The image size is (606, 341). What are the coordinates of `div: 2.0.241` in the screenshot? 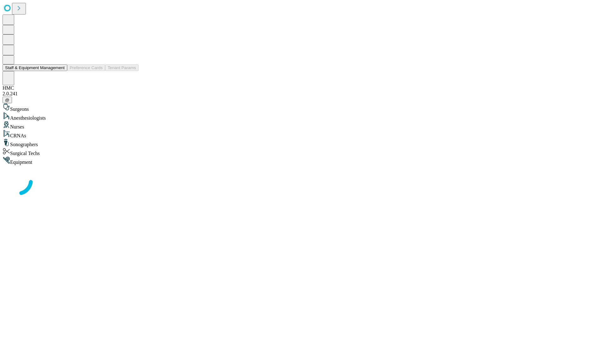 It's located at (303, 94).